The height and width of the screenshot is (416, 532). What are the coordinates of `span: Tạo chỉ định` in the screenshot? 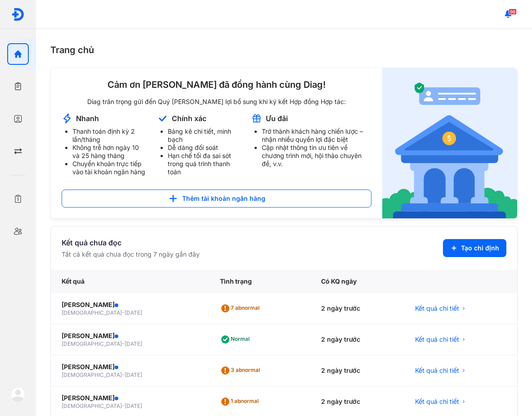 It's located at (480, 248).